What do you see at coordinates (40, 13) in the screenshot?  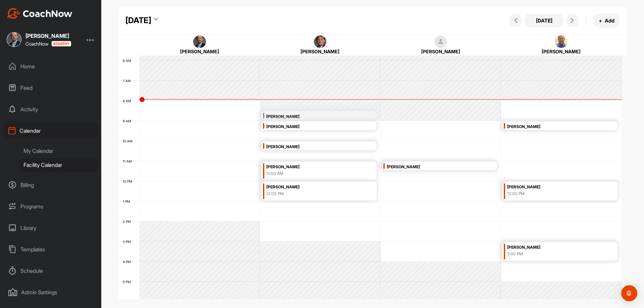 I see `img: CoachNow` at bounding box center [40, 13].